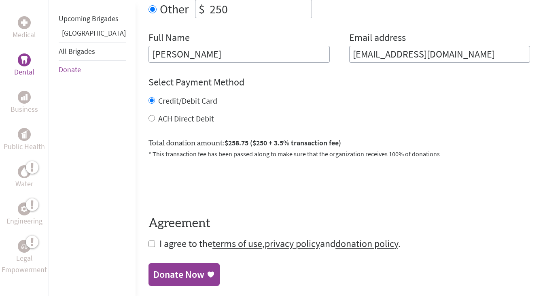  What do you see at coordinates (92, 19) in the screenshot?
I see `li: Upcoming Brigades` at bounding box center [92, 19].